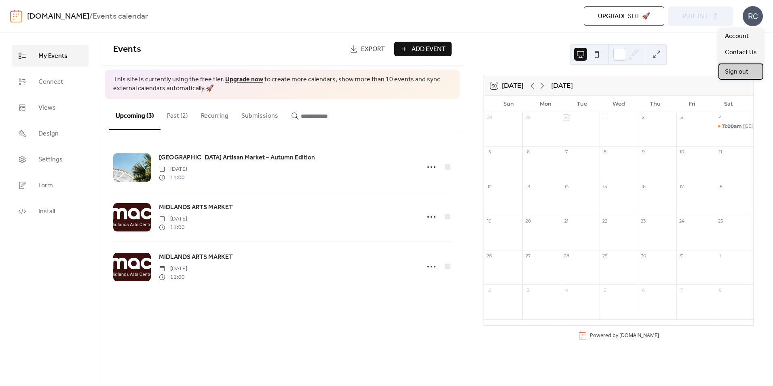 The height and width of the screenshot is (386, 773). I want to click on div: 21, so click(566, 221).